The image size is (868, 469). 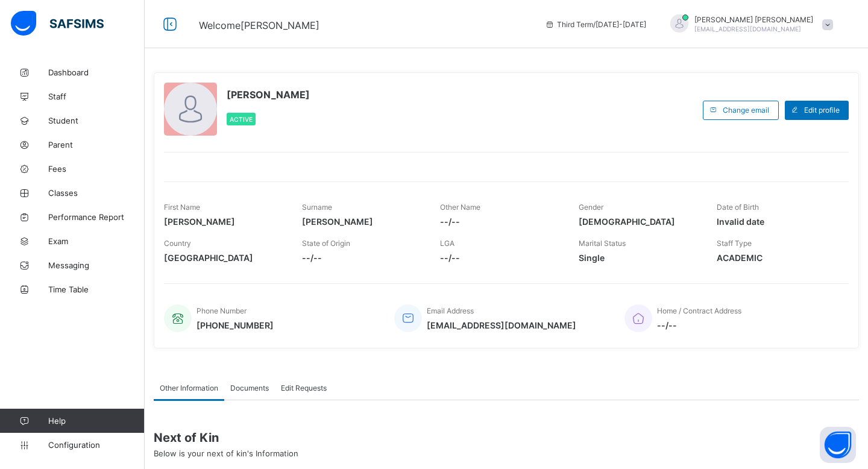 What do you see at coordinates (304, 388) in the screenshot?
I see `span: Edit Requests` at bounding box center [304, 388].